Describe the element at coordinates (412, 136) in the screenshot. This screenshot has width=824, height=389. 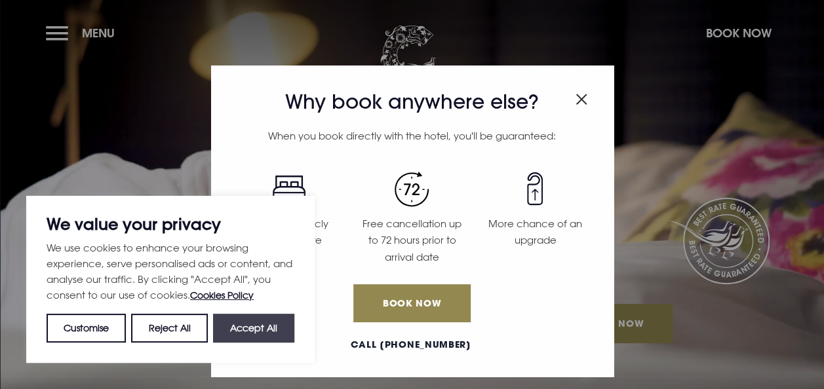
I see `p: When you book directly with the hotel, you'll be guaranteed:` at that location.